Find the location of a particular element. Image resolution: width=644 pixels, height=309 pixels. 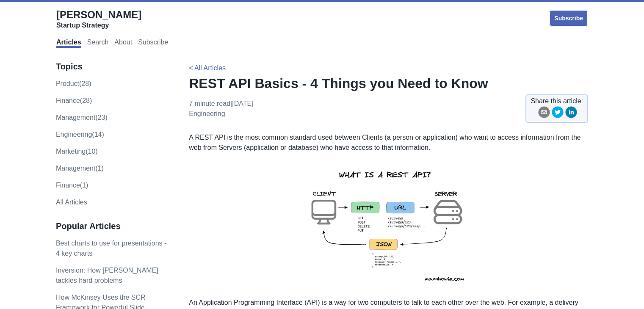

a: engineering is located at coordinates (207, 113).